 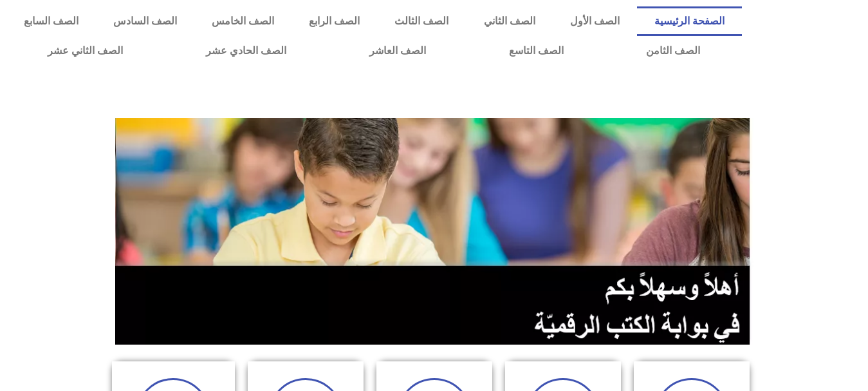 What do you see at coordinates (243, 21) in the screenshot?
I see `a: الصف الخامس` at bounding box center [243, 21].